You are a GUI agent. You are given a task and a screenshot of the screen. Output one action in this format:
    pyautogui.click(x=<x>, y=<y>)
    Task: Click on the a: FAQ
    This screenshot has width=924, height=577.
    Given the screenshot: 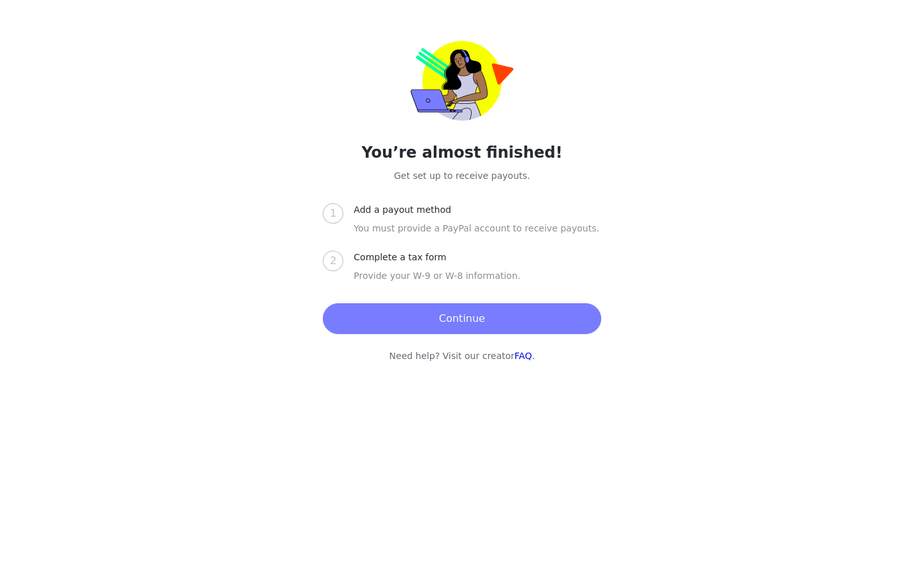 What is the action you would take?
    pyautogui.click(x=523, y=356)
    